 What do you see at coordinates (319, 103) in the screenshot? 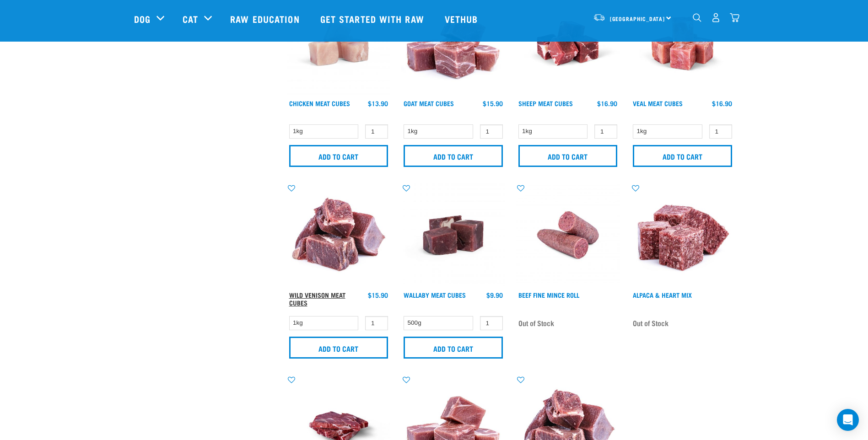
I see `a: Chicken Meat Cubes` at bounding box center [319, 103].